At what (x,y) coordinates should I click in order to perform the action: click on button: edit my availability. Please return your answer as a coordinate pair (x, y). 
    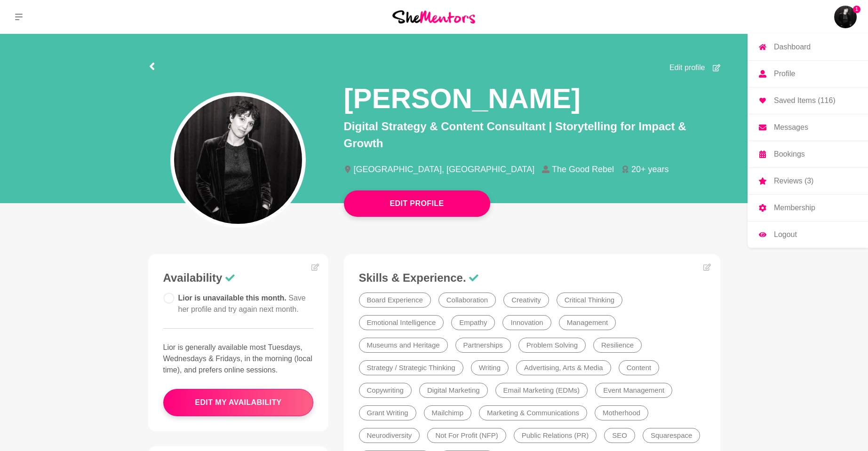
    Looking at the image, I should click on (238, 402).